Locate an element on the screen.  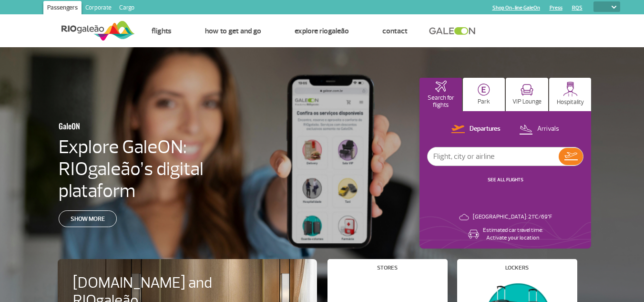
a: Passengers is located at coordinates (62, 9).